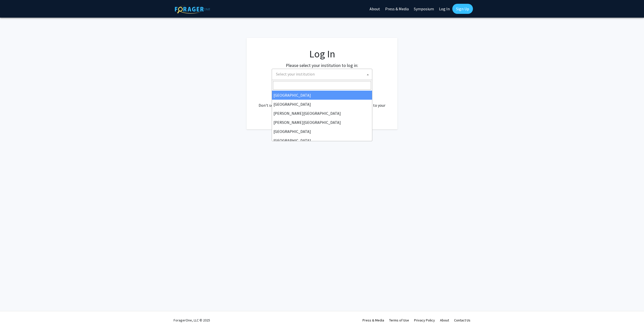 This screenshot has width=644, height=329. I want to click on input: Search, so click(322, 85).